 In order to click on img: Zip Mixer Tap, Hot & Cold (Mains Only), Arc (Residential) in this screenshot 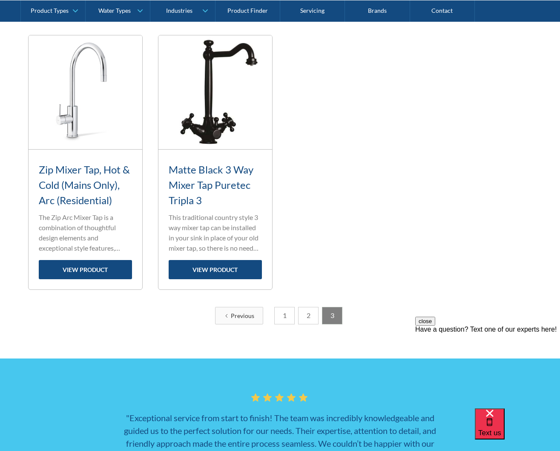, I will do `click(85, 92)`.